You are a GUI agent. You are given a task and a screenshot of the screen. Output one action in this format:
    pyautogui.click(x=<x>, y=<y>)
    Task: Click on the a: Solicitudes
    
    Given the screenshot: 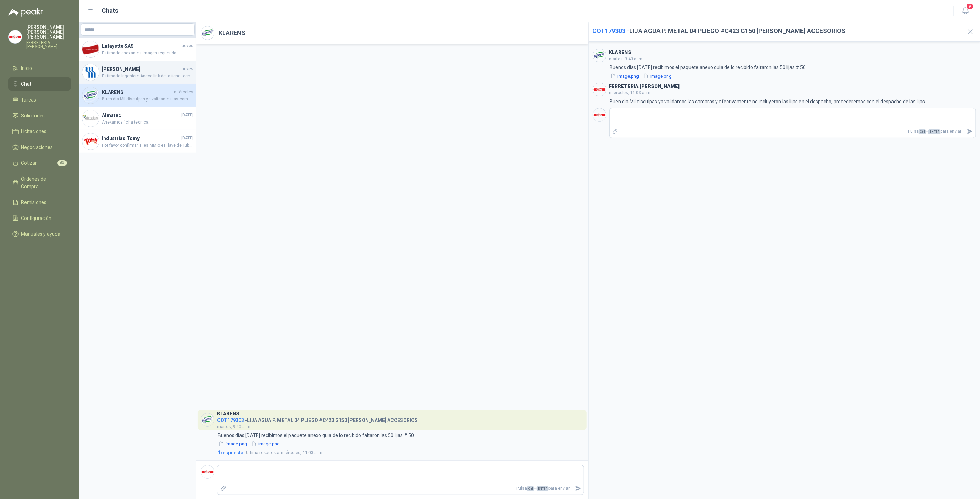 What is the action you would take?
    pyautogui.click(x=39, y=116)
    